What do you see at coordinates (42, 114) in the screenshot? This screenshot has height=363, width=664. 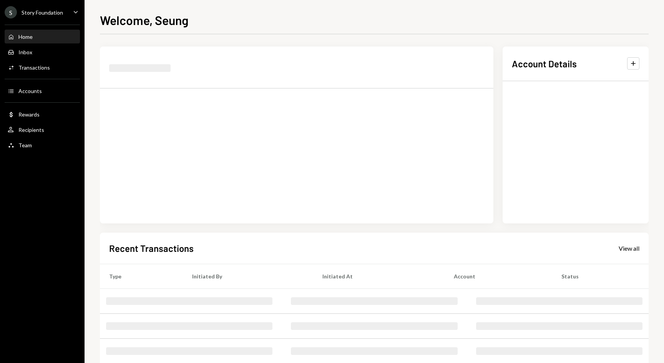 I see `a: Rewards` at bounding box center [42, 114].